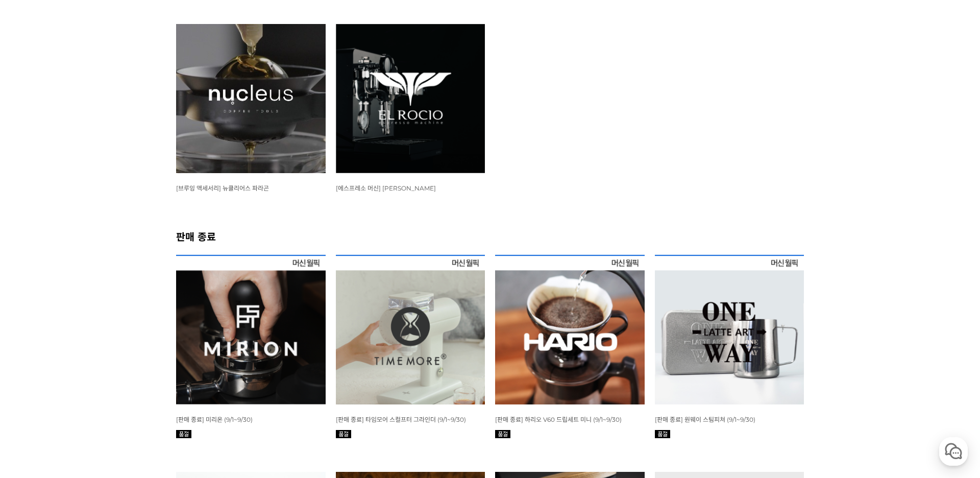 The height and width of the screenshot is (478, 980). I want to click on a: [판매 종료] 타임모어 스컬프터 그라인더 (9/1~9/30), so click(401, 420).